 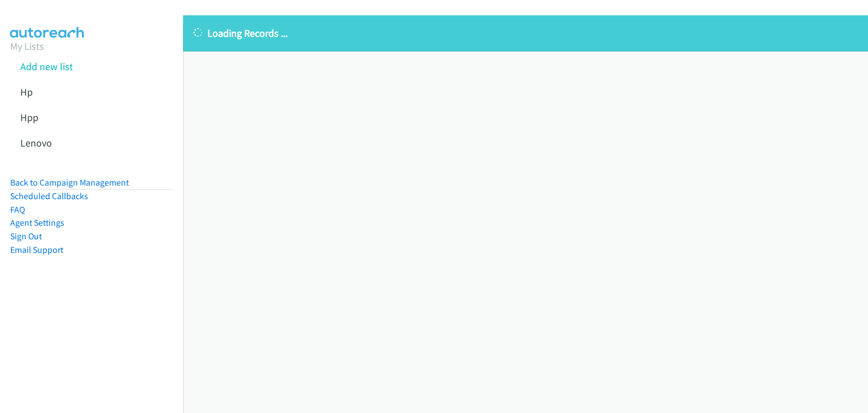 I want to click on a: FAQ, so click(x=17, y=209).